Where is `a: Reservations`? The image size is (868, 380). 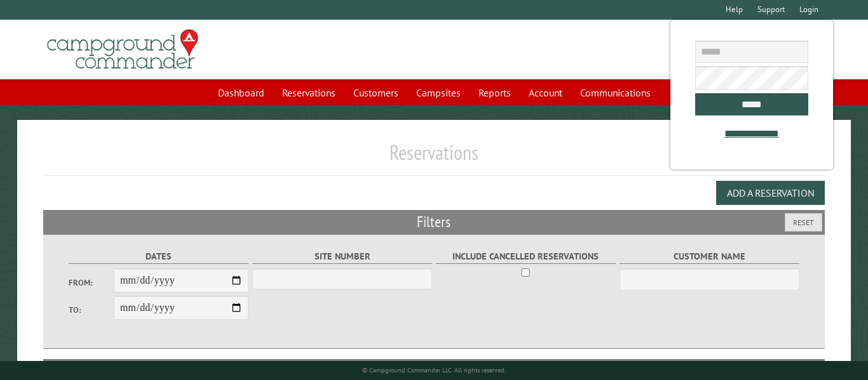 a: Reservations is located at coordinates (308, 93).